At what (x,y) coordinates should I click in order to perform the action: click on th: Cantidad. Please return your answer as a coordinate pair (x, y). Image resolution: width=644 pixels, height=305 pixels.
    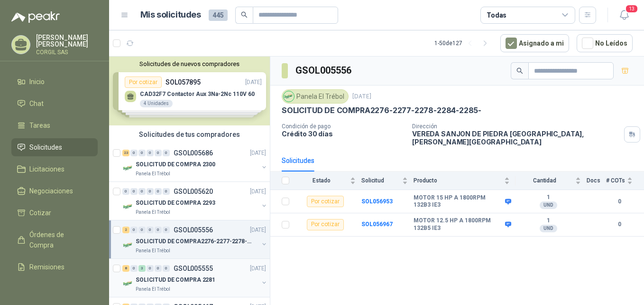
    Looking at the image, I should click on (551, 180).